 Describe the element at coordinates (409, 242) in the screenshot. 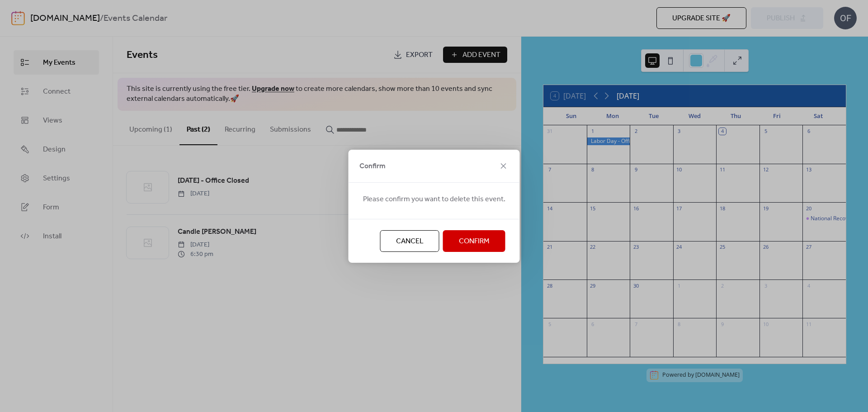

I see `span: Cancel` at that location.